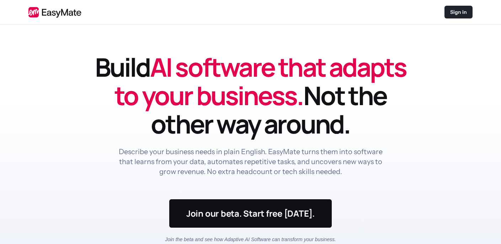 The image size is (501, 244). What do you see at coordinates (459, 12) in the screenshot?
I see `a: Sign in` at bounding box center [459, 12].